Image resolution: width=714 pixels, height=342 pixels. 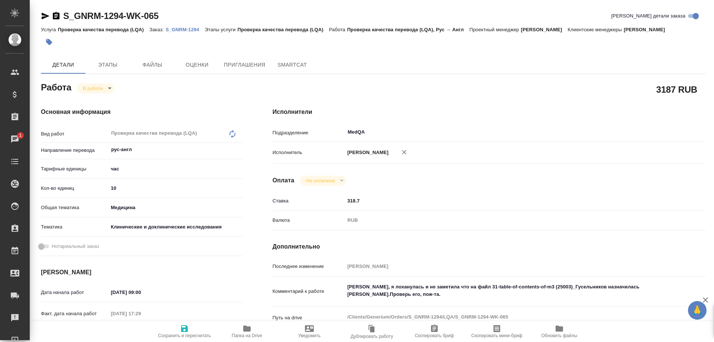 I want to click on p: Этапы услуги, so click(x=221, y=29).